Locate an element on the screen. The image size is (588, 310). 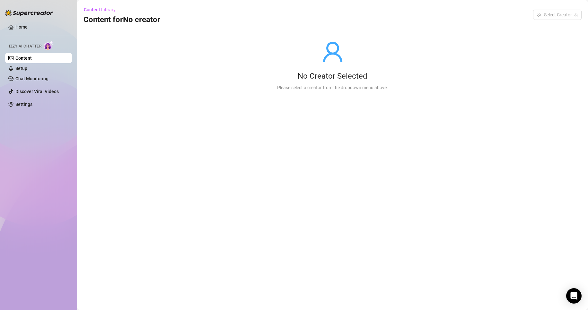
a: Home is located at coordinates (22, 27).